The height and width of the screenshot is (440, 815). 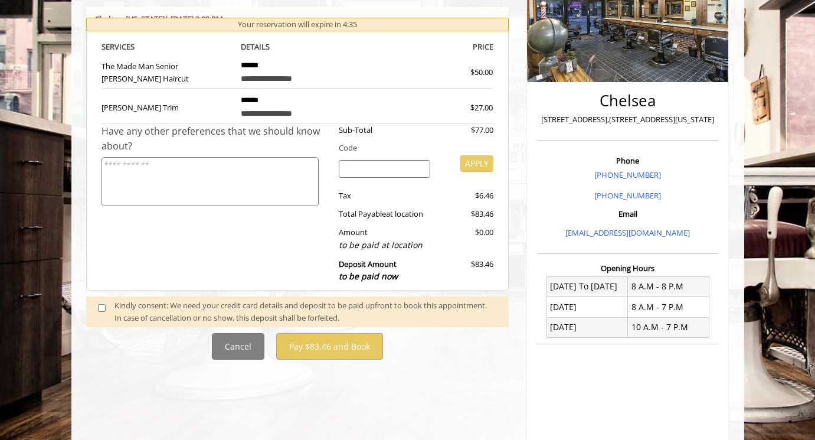 What do you see at coordinates (669, 307) in the screenshot?
I see `td: 8 A.M - 7 P.M` at bounding box center [669, 307].